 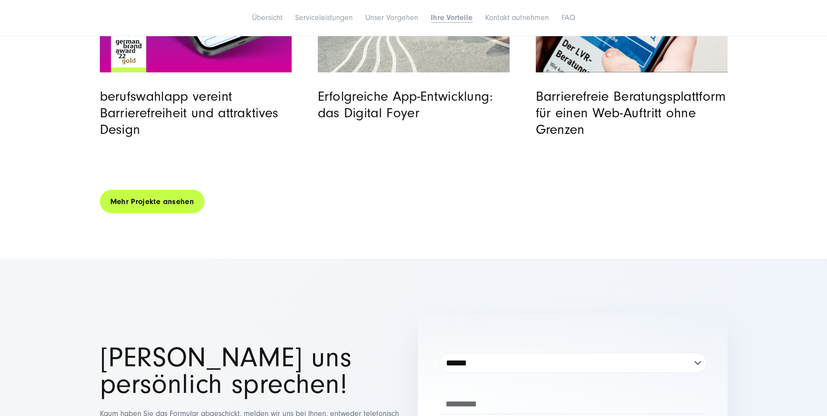 What do you see at coordinates (517, 17) in the screenshot?
I see `a: Kontakt aufnehmen` at bounding box center [517, 17].